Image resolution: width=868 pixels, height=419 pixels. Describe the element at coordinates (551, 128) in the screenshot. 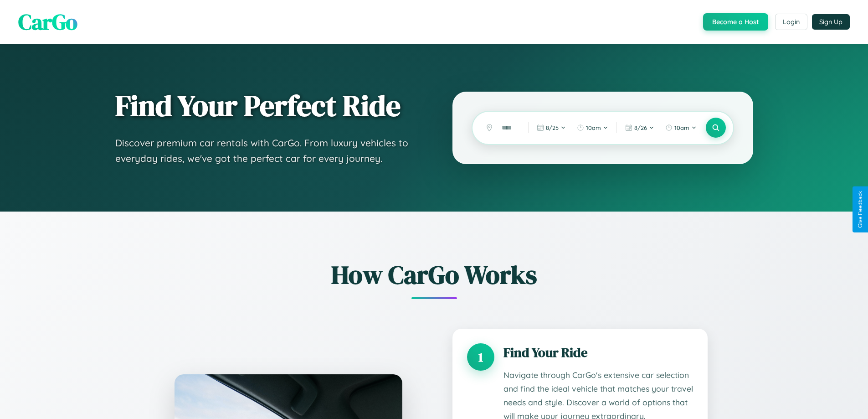

I see `button: 8/25` at that location.